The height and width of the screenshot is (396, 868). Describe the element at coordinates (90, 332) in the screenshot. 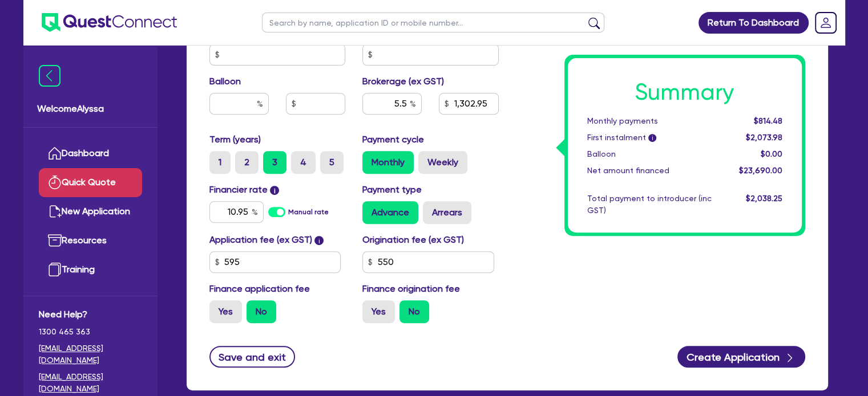

I see `span: 1300 465 363` at that location.